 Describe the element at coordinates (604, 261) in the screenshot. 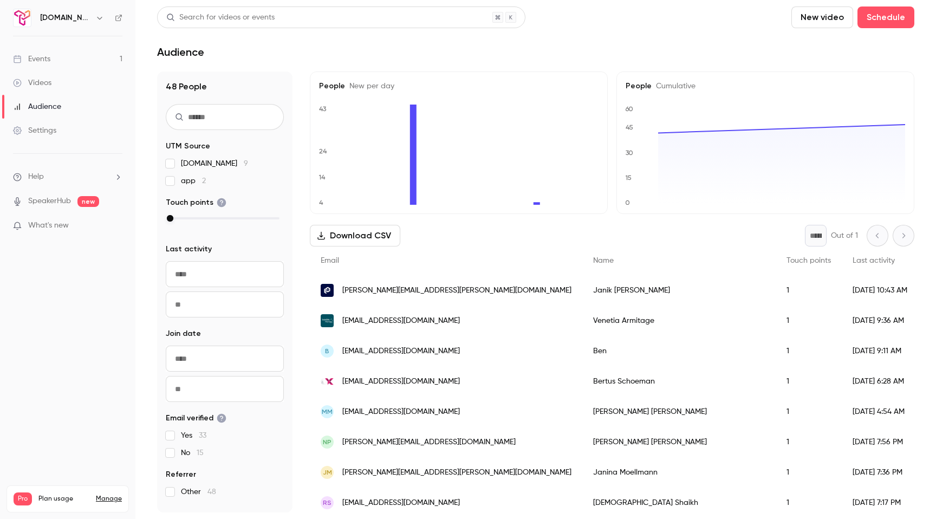

I see `span: Name` at that location.